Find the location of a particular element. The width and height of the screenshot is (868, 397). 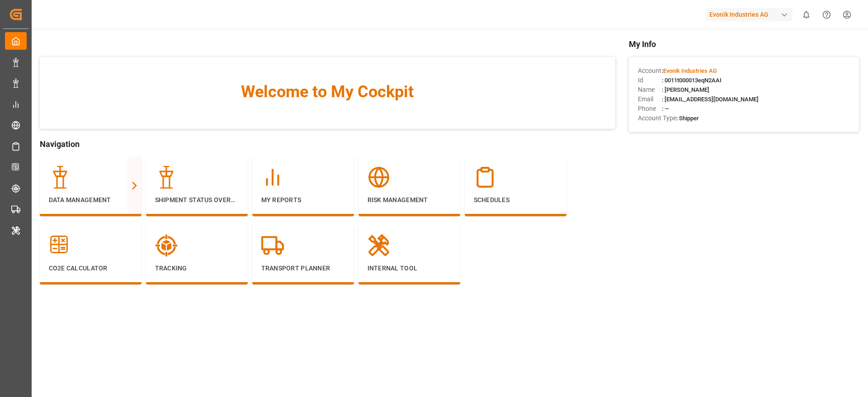

p: Shipment Status Overview is located at coordinates (197, 200).